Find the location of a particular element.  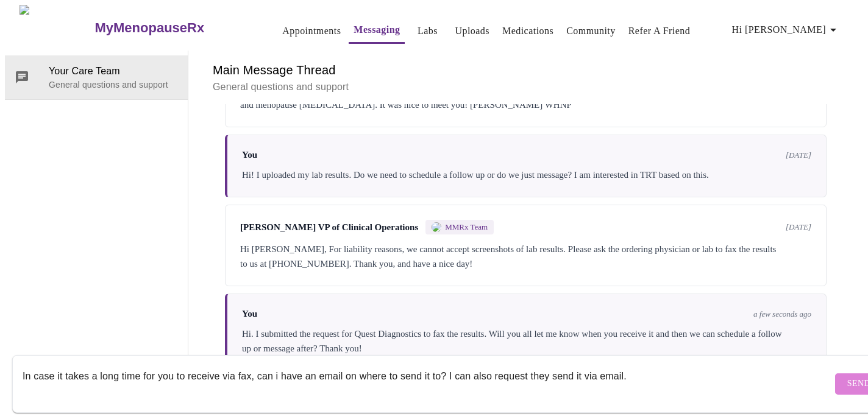

button: Messaging is located at coordinates (377, 30).